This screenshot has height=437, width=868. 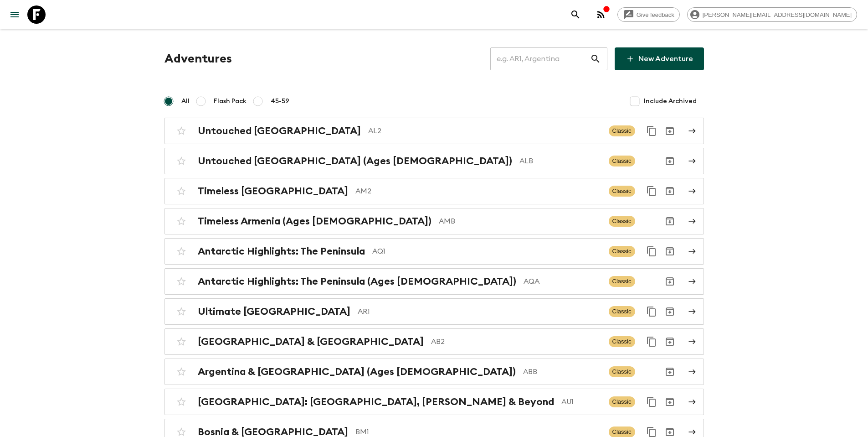 I want to click on a: Antarctic Highlights: The PeninsulaAQ1ClassicDuplicate for 45-59Archive, so click(x=434, y=252).